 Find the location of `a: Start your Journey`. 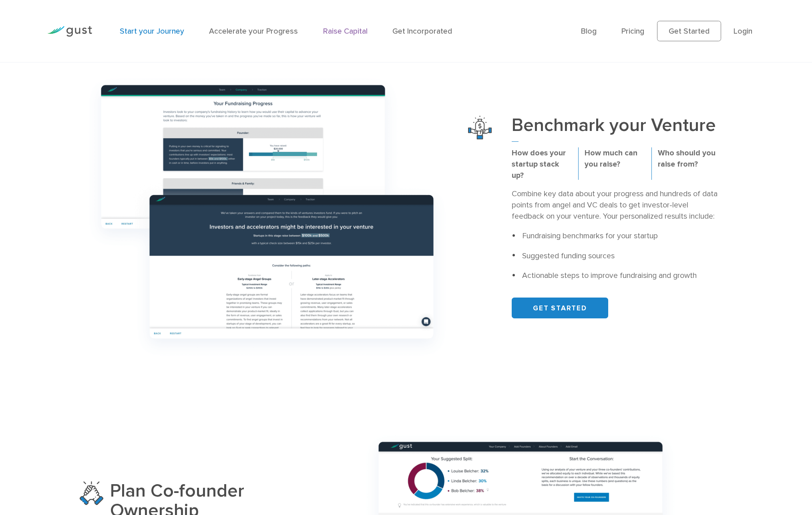

a: Start your Journey is located at coordinates (152, 31).